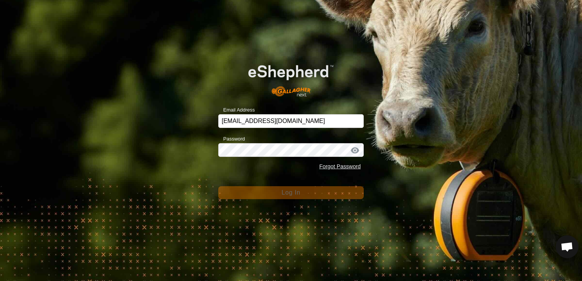 The height and width of the screenshot is (281, 582). I want to click on button: Log In, so click(291, 193).